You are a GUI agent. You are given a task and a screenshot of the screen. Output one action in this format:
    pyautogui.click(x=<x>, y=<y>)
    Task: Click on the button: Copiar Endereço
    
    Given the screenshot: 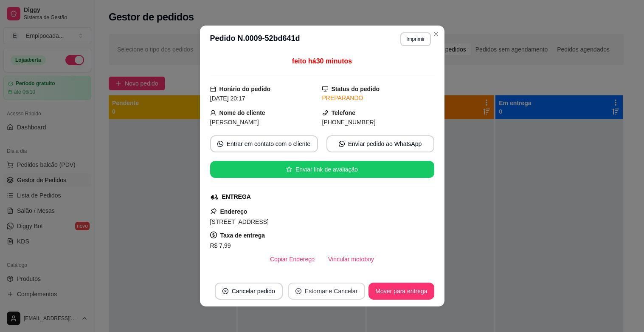 What is the action you would take?
    pyautogui.click(x=292, y=259)
    